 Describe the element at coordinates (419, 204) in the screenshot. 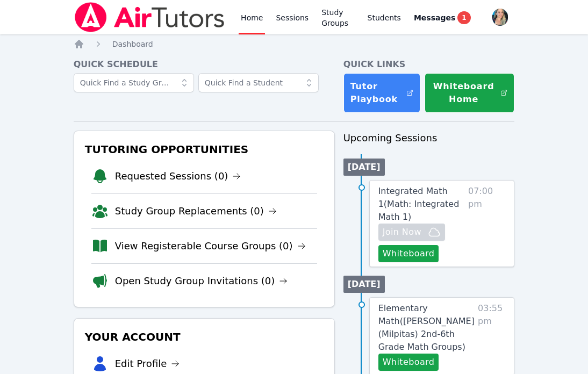

I see `span: Integrated Math 1 ( Math: Integrated Math 1 )` at that location.